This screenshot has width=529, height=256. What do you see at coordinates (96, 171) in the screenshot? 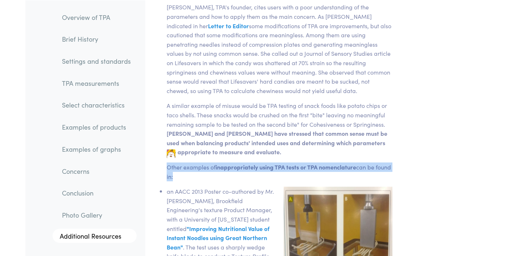
I see `a: Concerns` at bounding box center [96, 171].